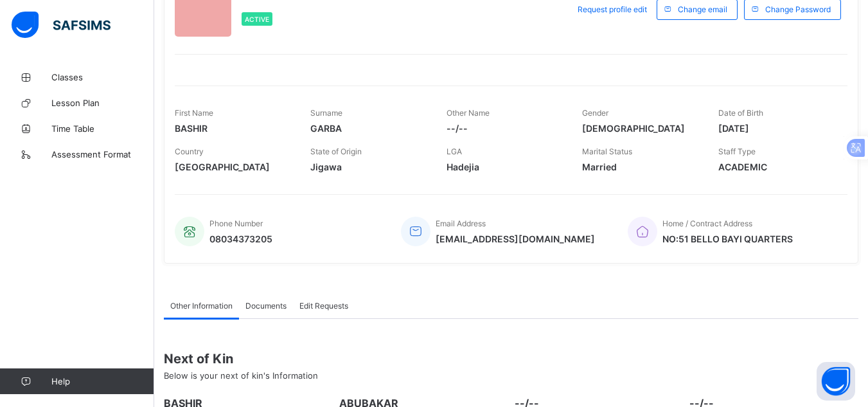  Describe the element at coordinates (468, 113) in the screenshot. I see `span: Other Name` at that location.